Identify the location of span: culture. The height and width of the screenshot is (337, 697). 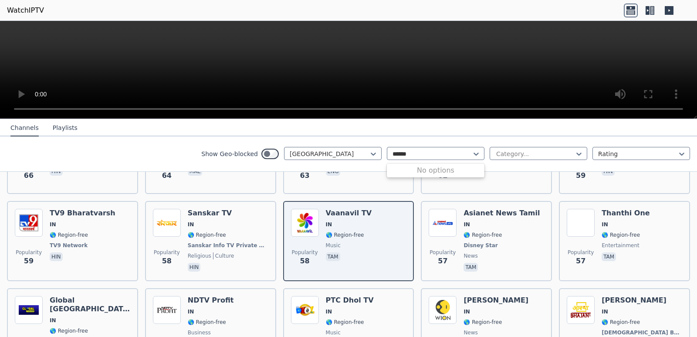
(224, 256).